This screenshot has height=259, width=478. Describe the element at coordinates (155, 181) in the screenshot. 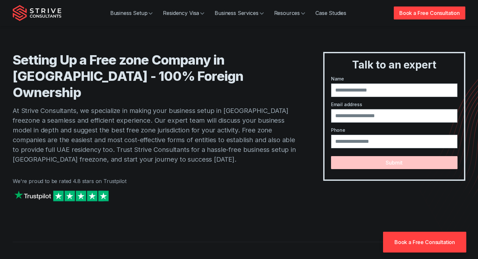

I see `p: We're proud to be rated 4.8 stars on Trustpilot` at that location.